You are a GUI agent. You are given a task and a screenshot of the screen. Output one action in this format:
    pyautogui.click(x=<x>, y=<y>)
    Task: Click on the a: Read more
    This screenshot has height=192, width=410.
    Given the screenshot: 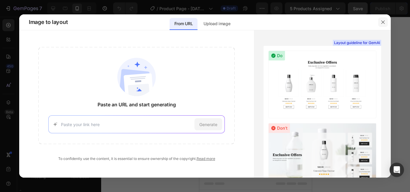 What is the action you would take?
    pyautogui.click(x=206, y=159)
    